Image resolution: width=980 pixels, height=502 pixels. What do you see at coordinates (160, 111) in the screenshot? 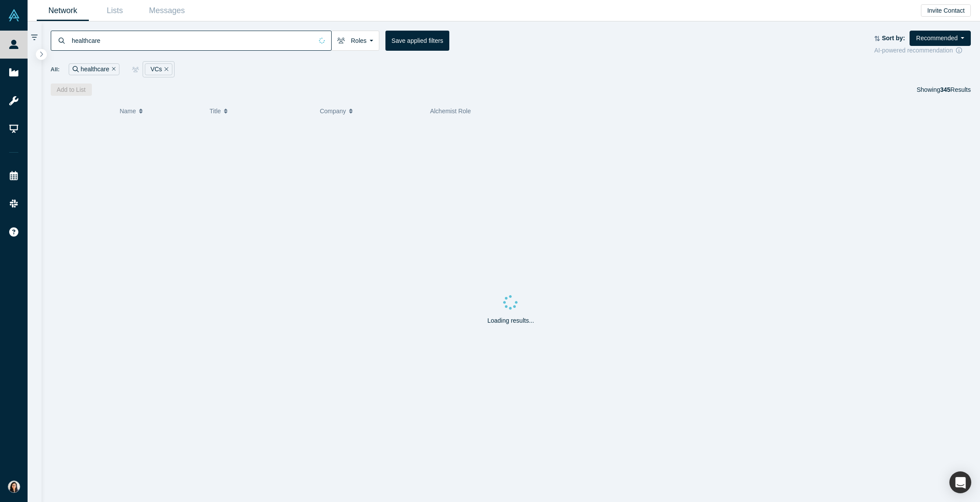
I see `button: Name` at bounding box center [160, 111].